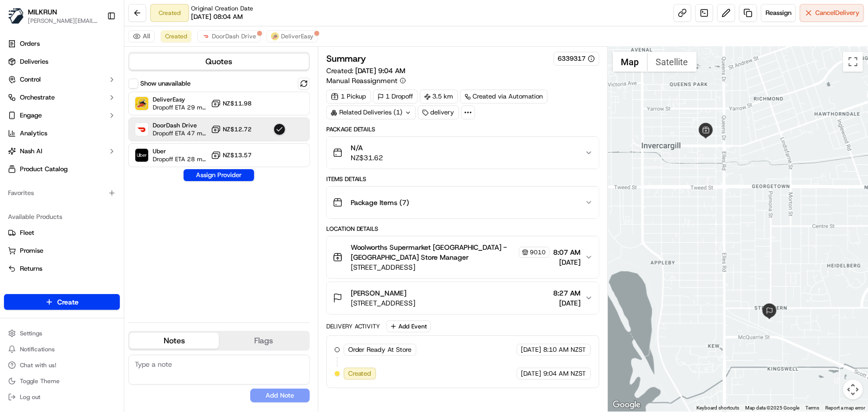 This screenshot has height=412, width=868. I want to click on span: Manual Reassignment, so click(362, 81).